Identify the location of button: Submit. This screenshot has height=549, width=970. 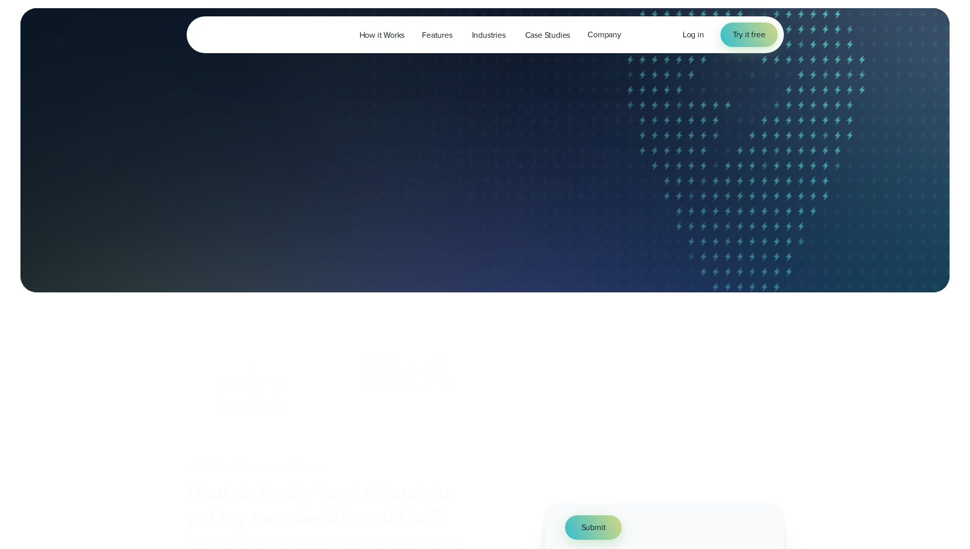
(594, 528).